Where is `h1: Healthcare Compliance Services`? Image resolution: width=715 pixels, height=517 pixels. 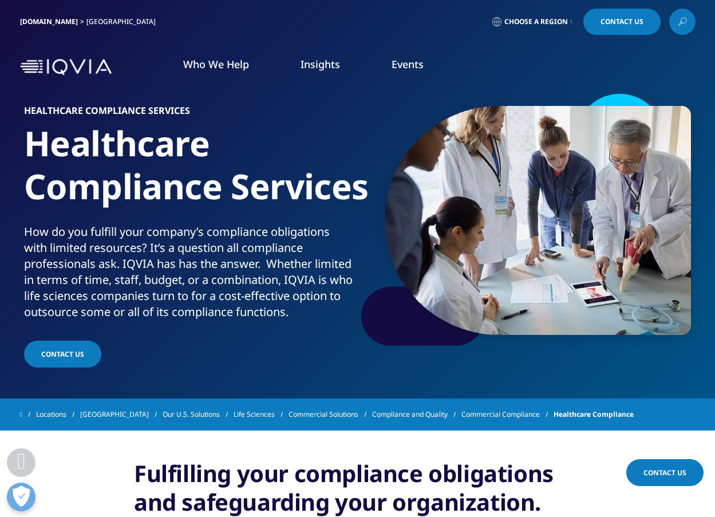 h1: Healthcare Compliance Services is located at coordinates (188, 173).